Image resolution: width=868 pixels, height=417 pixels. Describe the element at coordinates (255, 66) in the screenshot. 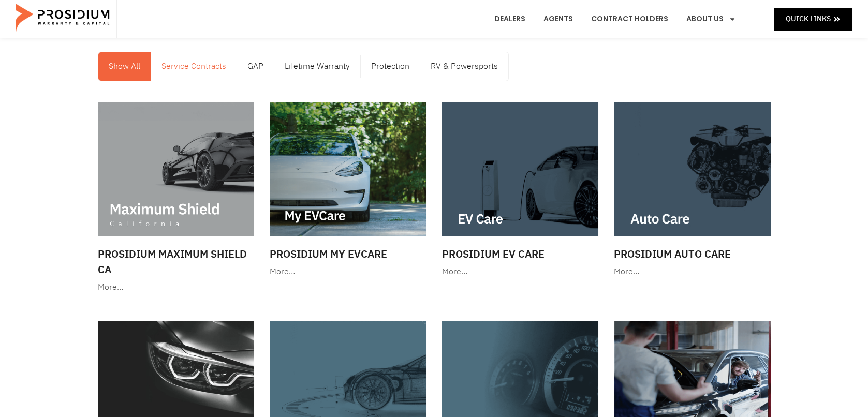

I see `a: GAP` at that location.